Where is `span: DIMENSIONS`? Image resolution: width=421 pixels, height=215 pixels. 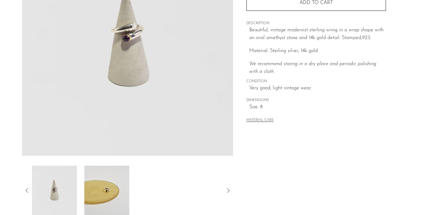 span: DIMENSIONS is located at coordinates (316, 100).